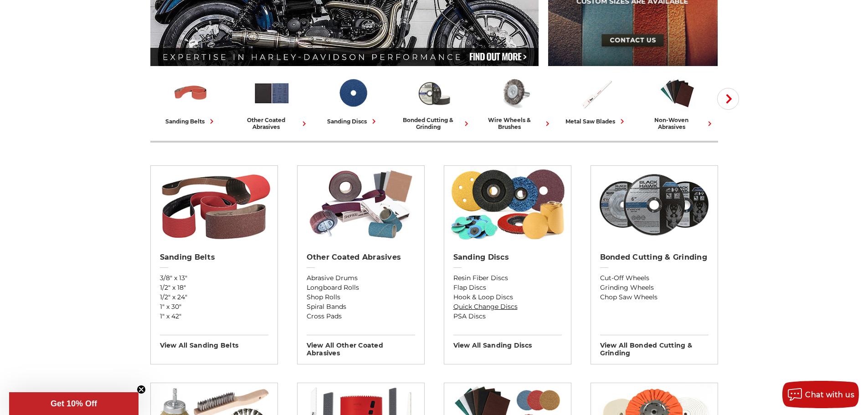 This screenshot has height=415, width=868. Describe the element at coordinates (435, 123) in the screenshot. I see `div: bonded cutting & grinding` at that location.